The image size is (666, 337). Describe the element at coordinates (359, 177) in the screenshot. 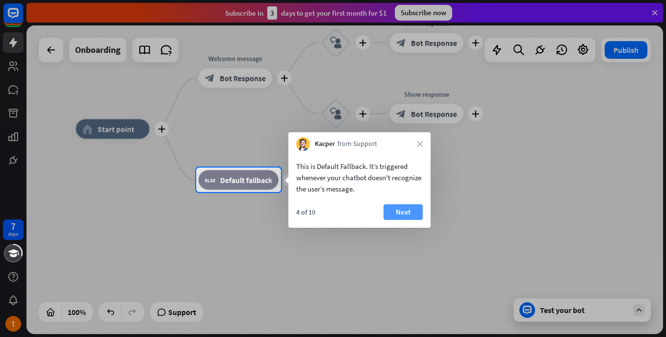

I see `div: This is Default Fallback. It’s triggered whenever your chatbot doesn't recognize the user’s message.` at that location.